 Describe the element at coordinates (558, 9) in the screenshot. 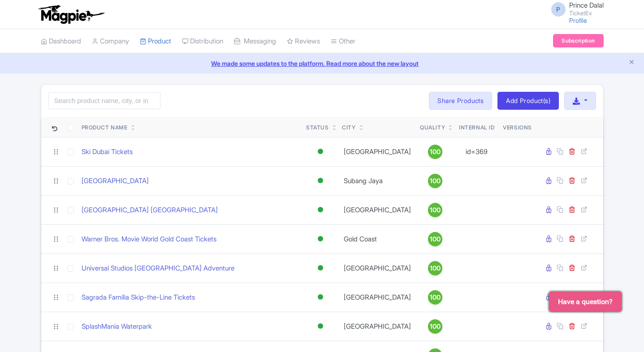

I see `span: P` at that location.